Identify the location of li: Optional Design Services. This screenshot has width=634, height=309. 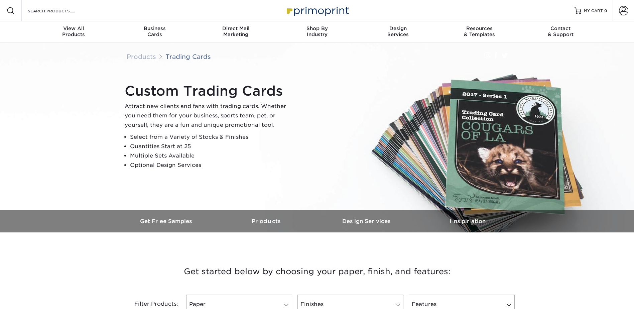
(211, 165).